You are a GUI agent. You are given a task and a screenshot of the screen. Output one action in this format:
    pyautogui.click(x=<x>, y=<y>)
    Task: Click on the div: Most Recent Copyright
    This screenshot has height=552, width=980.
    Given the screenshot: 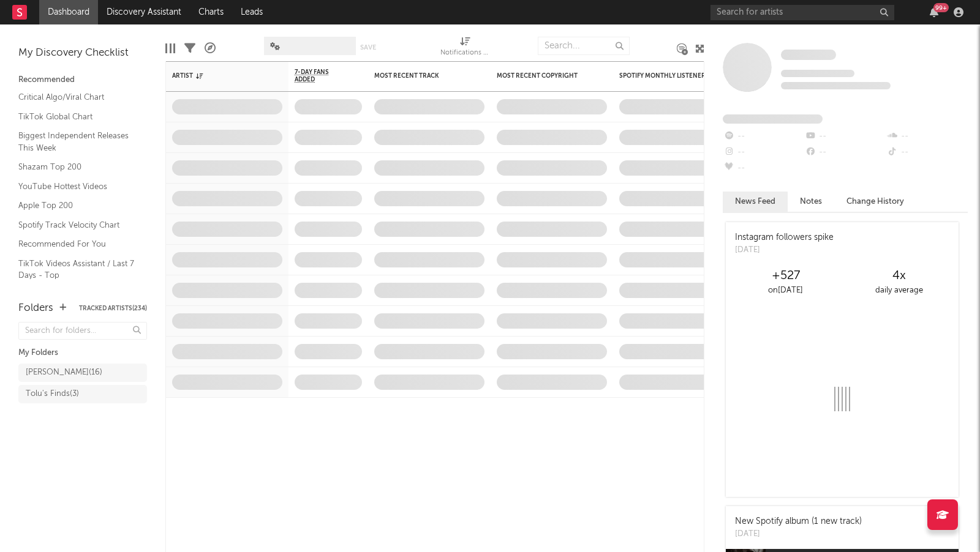 What is the action you would take?
    pyautogui.click(x=543, y=75)
    